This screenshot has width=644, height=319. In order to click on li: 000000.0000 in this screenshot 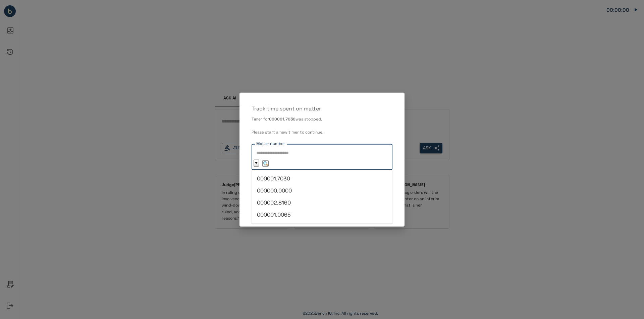, I will do `click(322, 191)`.